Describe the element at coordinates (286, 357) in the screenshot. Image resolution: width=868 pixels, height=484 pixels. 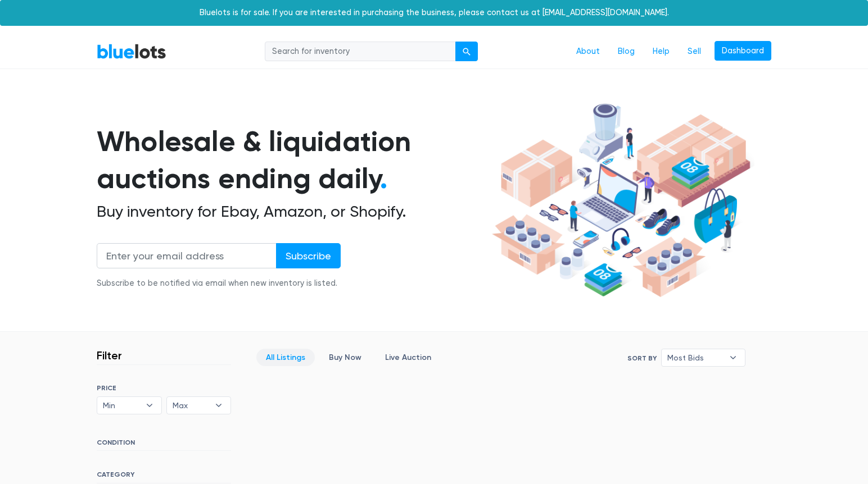
I see `a: All Listings` at that location.